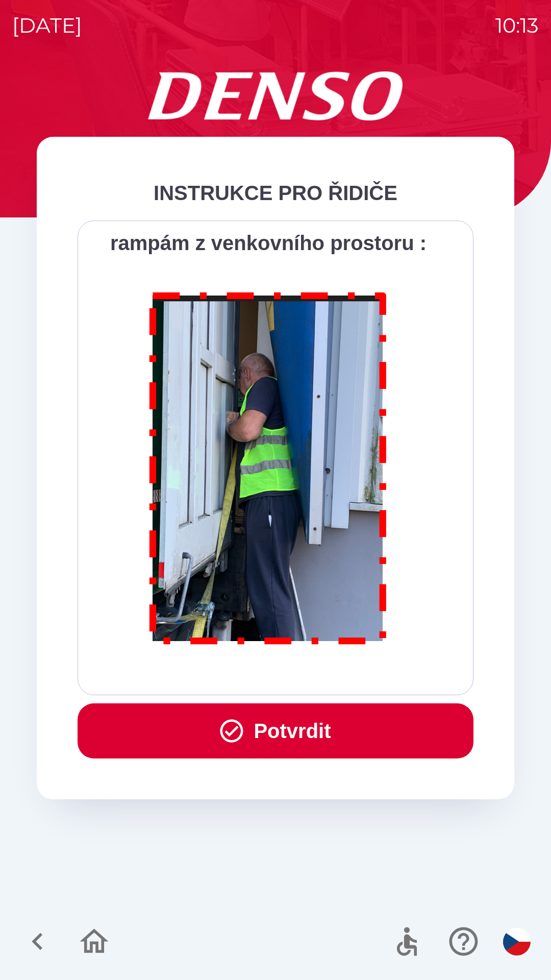 This screenshot has height=980, width=551. I want to click on img: Logo, so click(275, 96).